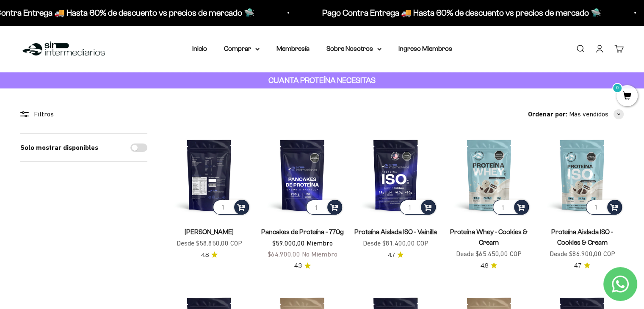  I want to click on sale-price: Desde $81.400,00 COP, so click(395, 243).